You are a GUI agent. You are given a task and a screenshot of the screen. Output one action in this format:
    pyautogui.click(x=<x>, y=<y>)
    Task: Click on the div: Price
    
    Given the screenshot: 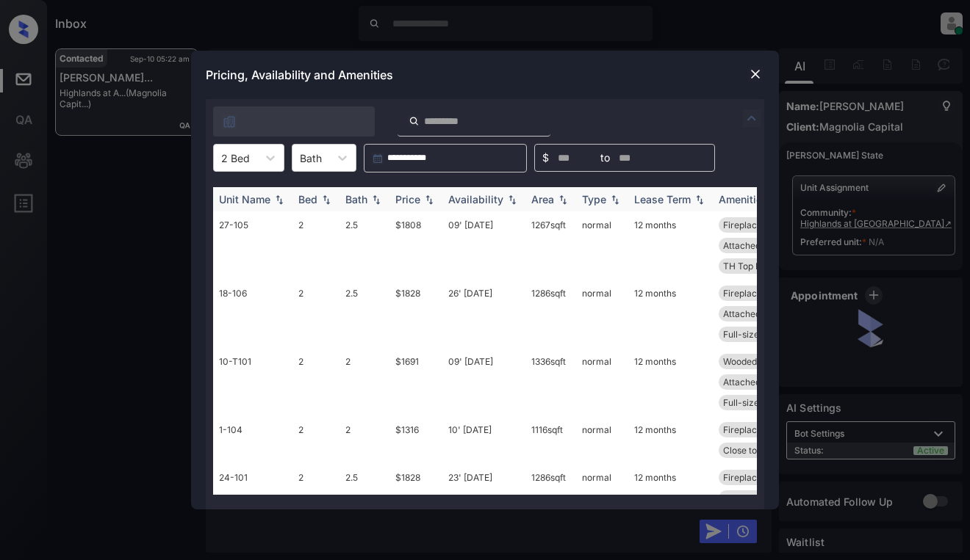 What is the action you would take?
    pyautogui.click(x=408, y=199)
    